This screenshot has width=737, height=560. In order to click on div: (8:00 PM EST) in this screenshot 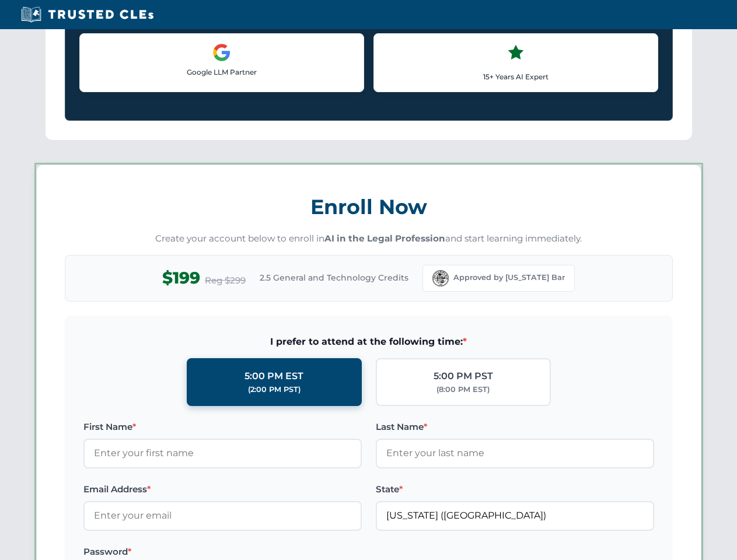, I will do `click(463, 390)`.